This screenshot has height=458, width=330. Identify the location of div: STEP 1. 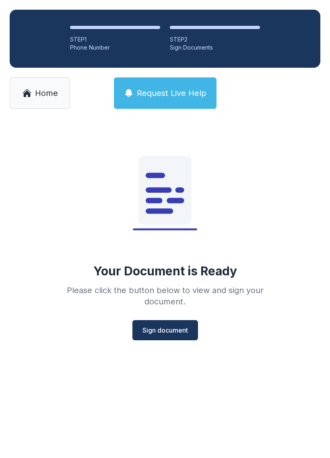
(115, 39).